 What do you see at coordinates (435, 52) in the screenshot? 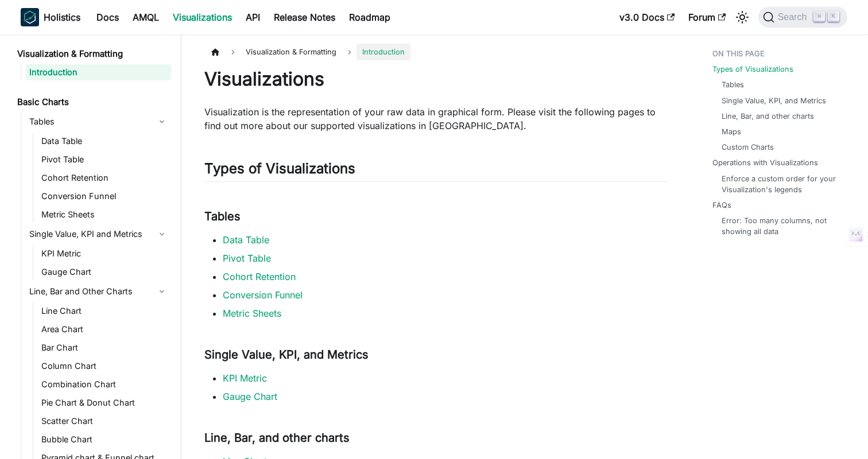
I see `nav: Breadcrumbs` at bounding box center [435, 52].